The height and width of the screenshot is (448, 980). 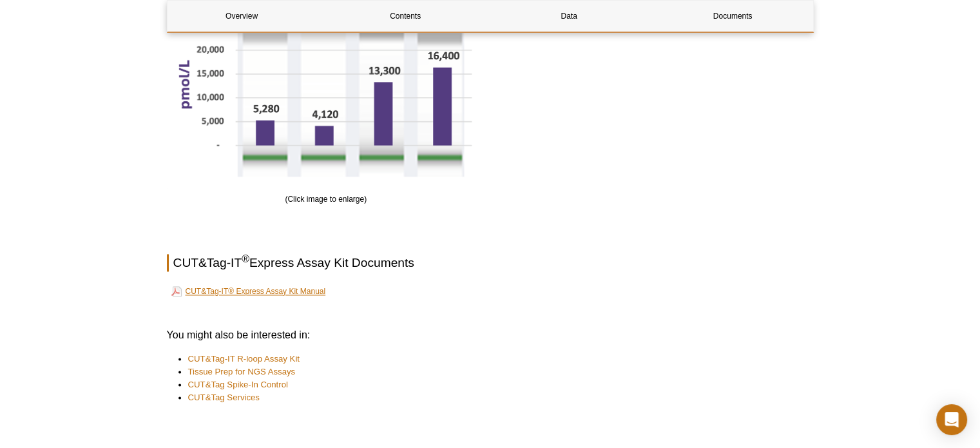 What do you see at coordinates (405, 16) in the screenshot?
I see `a: Contents` at bounding box center [405, 16].